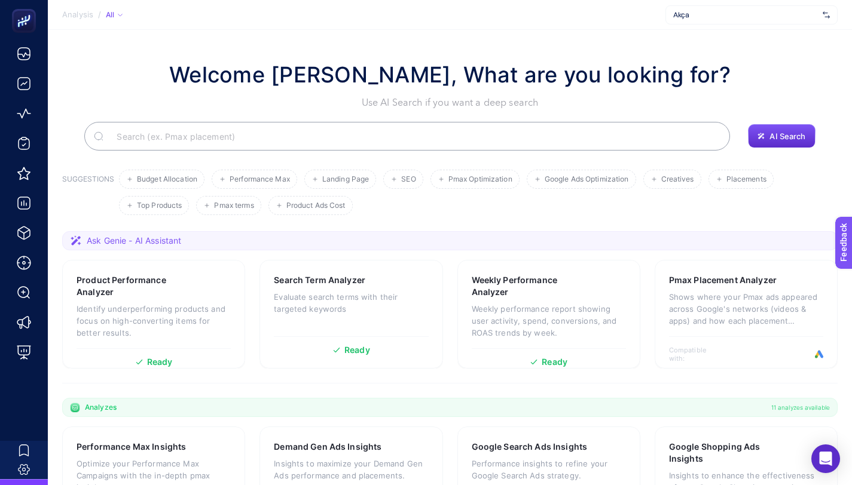  Describe the element at coordinates (346, 179) in the screenshot. I see `span: Landing Page` at that location.